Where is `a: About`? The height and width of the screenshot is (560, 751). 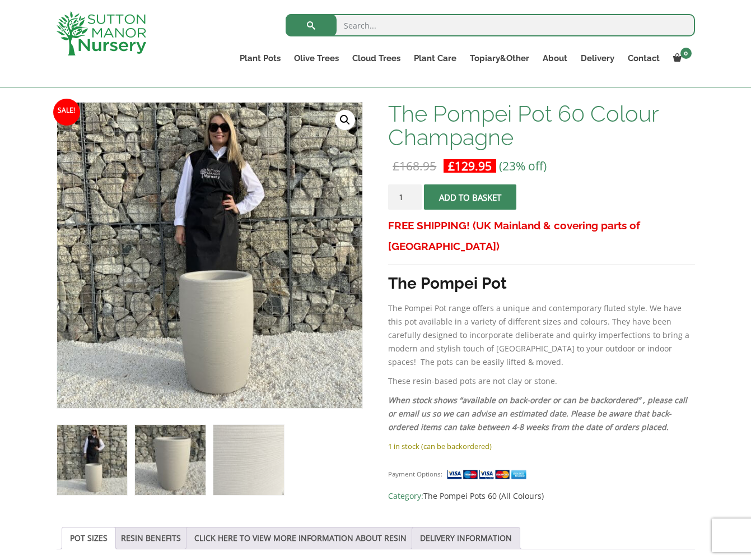 a: About is located at coordinates (555, 59).